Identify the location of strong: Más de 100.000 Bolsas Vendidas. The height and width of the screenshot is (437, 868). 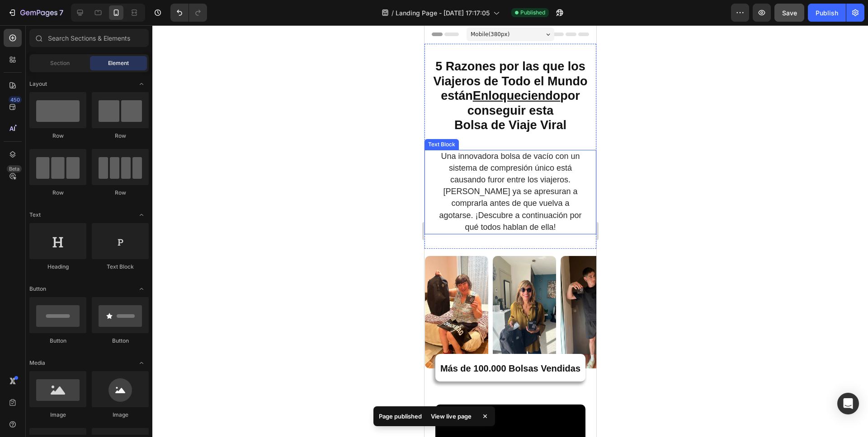
(86, 343).